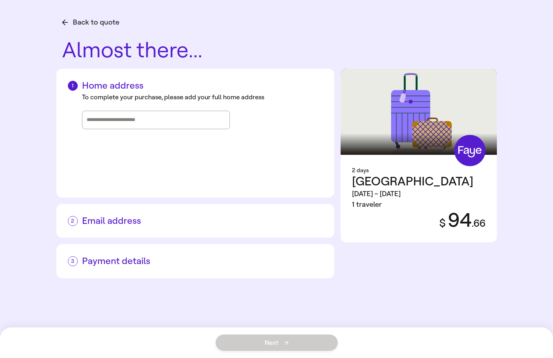  What do you see at coordinates (203, 97) in the screenshot?
I see `div: To complete your purchase, please add your full home address` at bounding box center [203, 97].